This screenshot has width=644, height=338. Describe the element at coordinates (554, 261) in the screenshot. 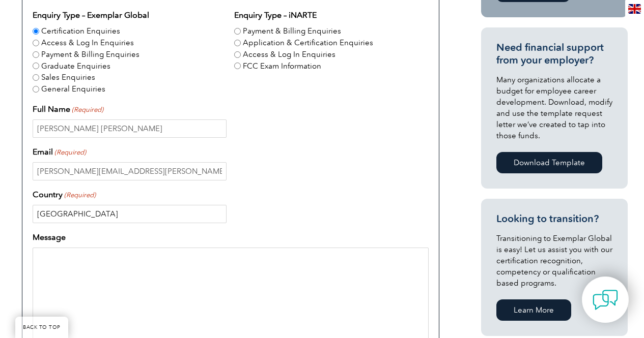

I see `p: Transitioning to Exemplar Global is easy! Let us assist you with our certification recognition, c...` at that location.